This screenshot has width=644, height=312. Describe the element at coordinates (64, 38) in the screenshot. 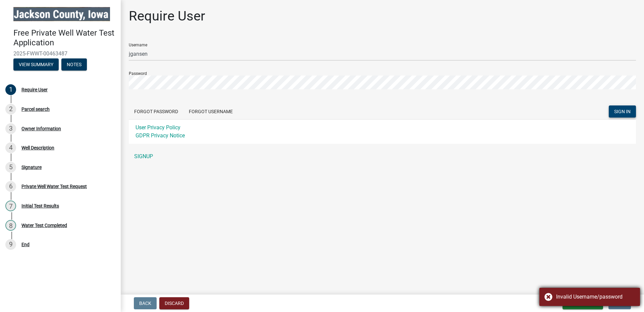

I see `h4: Free Private Well Water Test Application` at that location.